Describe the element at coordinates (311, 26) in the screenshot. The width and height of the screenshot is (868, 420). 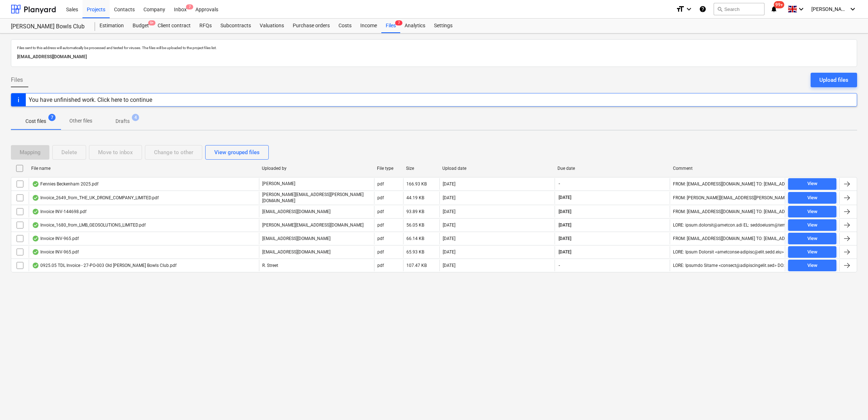
I see `a: Purchase orders` at that location.